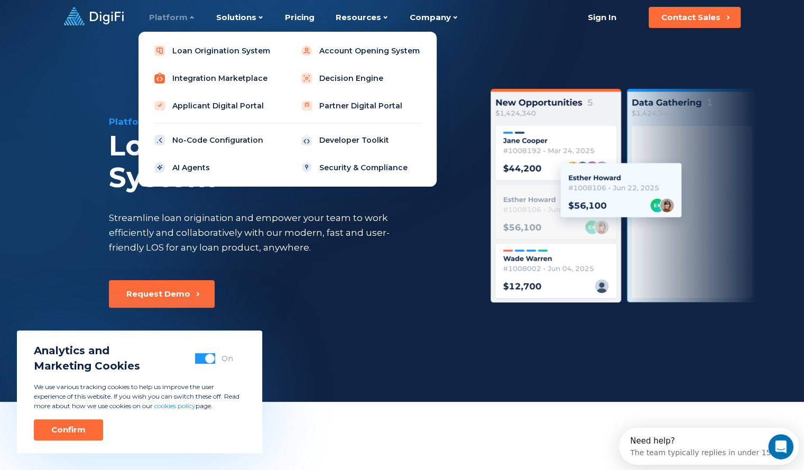 The image size is (804, 470). What do you see at coordinates (691, 17) in the screenshot?
I see `div: Contact Sales` at bounding box center [691, 17].